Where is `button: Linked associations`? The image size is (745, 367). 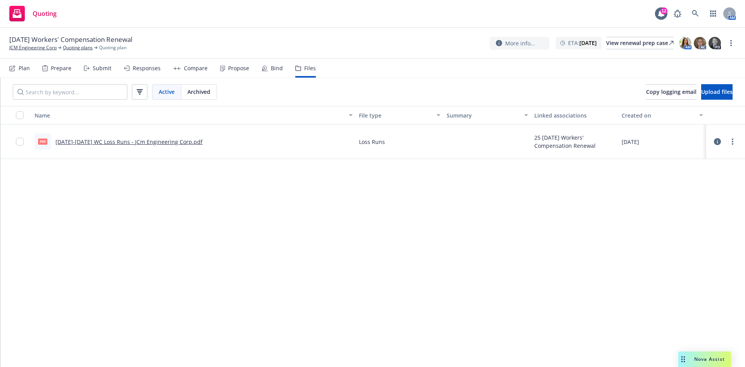 button: Linked associations is located at coordinates (575, 115).